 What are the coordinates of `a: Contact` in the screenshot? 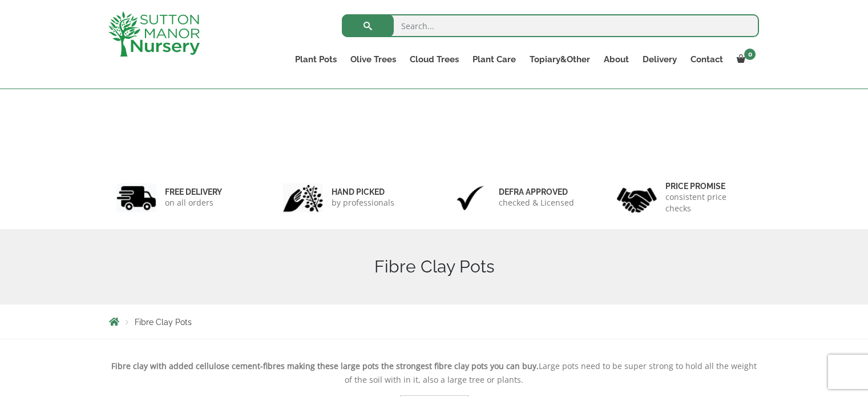 It's located at (706, 60).